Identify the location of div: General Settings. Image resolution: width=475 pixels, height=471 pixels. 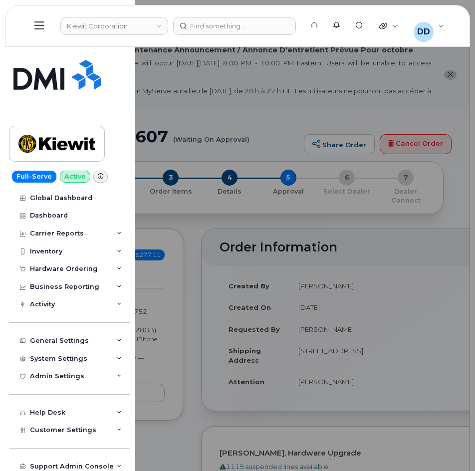
(59, 341).